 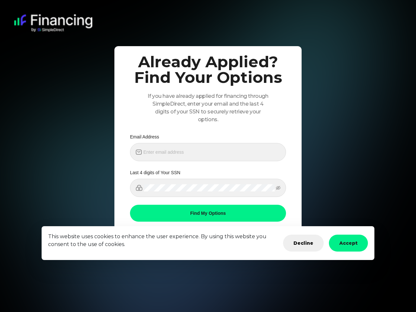 What do you see at coordinates (212, 152) in the screenshot?
I see `input: Enter email address` at bounding box center [212, 152].